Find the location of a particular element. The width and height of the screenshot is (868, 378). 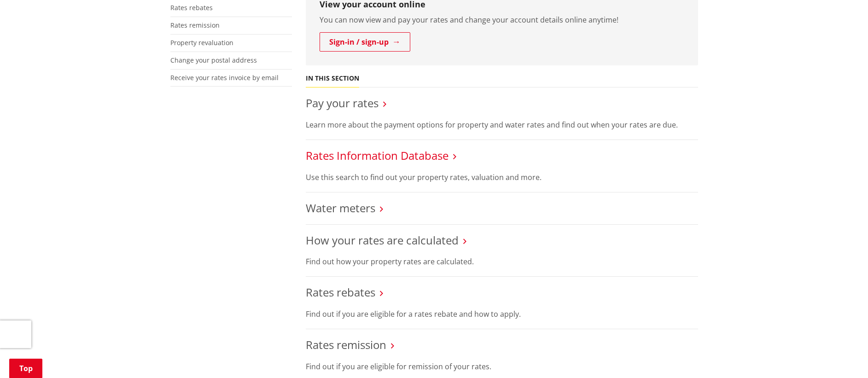

p: Learn more about the payment options for property and water rates and find out when your rates ar... is located at coordinates (502, 124).